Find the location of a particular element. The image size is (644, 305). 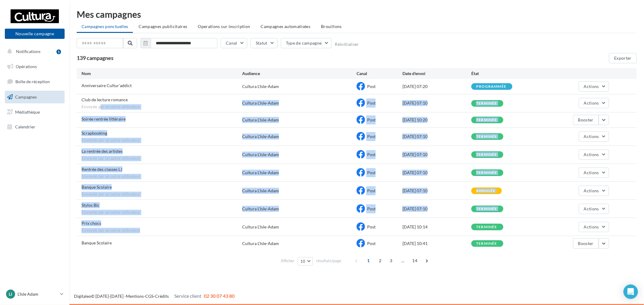

button: Exporter is located at coordinates (622, 58).